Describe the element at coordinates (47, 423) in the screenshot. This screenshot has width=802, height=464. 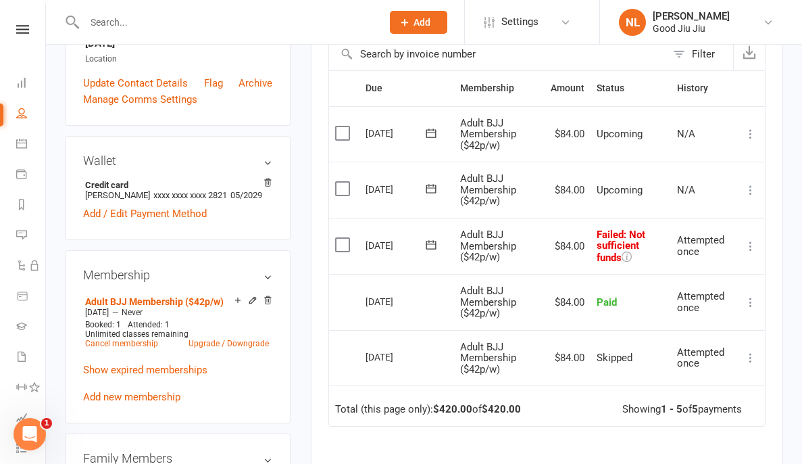
I see `span: 1` at that location.